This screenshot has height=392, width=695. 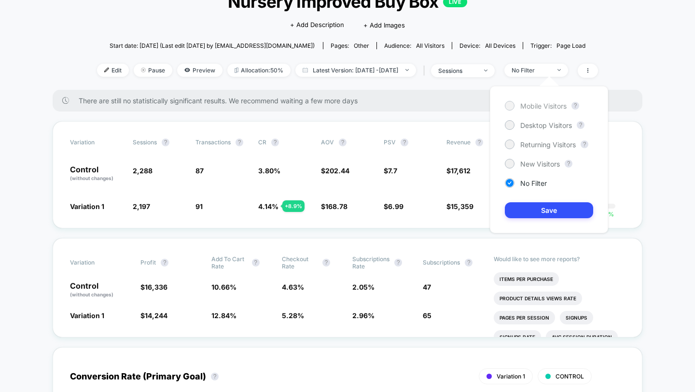 I want to click on span: 47, so click(x=427, y=287).